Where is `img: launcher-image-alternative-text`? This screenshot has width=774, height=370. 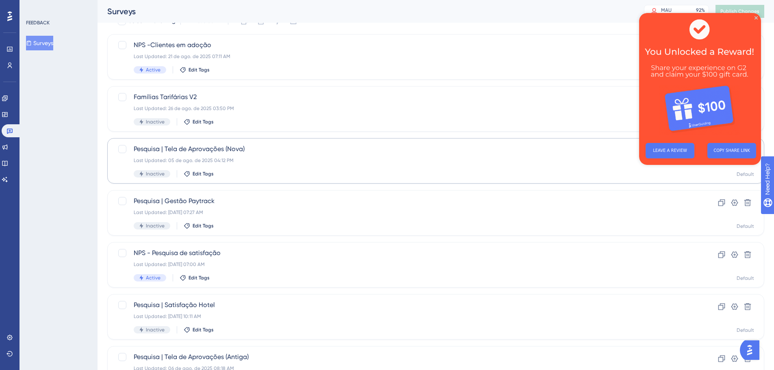
img: launcher-image-alternative-text is located at coordinates (10, 12).